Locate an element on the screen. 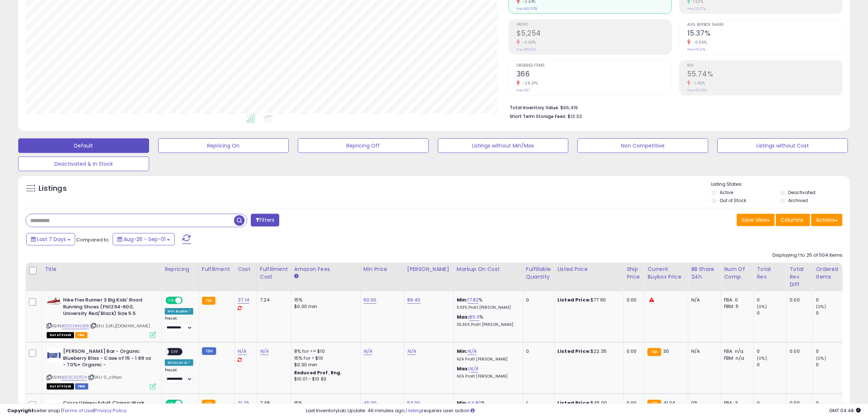 This screenshot has width=868, height=418. div: Fulfillment is located at coordinates (217, 269).